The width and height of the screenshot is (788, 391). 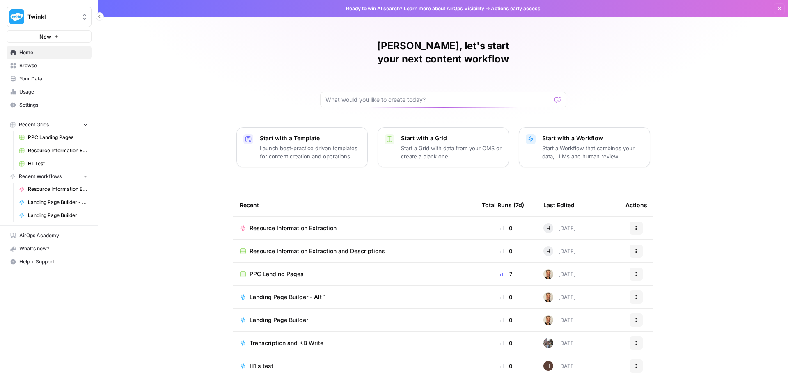 I want to click on span: Transcription and KB Write, so click(x=286, y=343).